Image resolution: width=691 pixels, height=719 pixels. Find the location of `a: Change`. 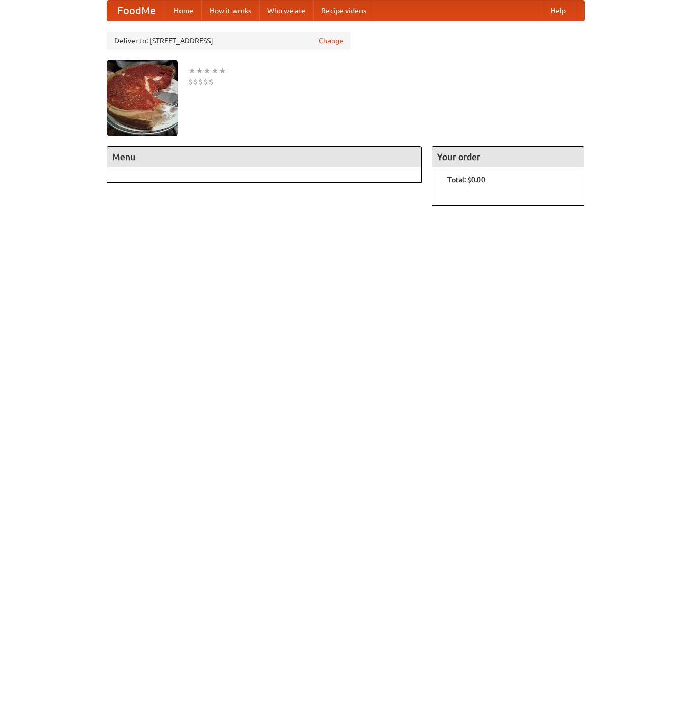

a: Change is located at coordinates (331, 41).